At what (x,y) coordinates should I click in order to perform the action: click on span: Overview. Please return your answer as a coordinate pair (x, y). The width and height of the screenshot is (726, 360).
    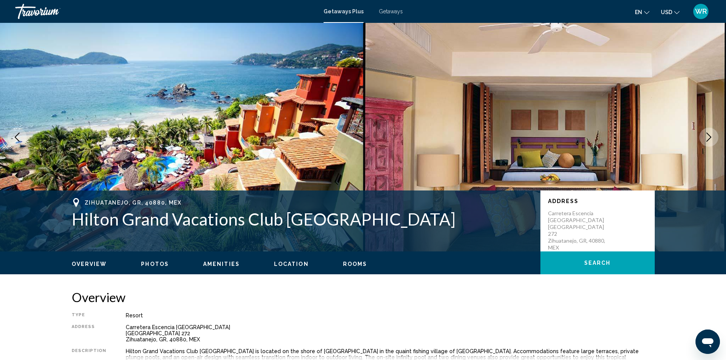
    Looking at the image, I should click on (89, 264).